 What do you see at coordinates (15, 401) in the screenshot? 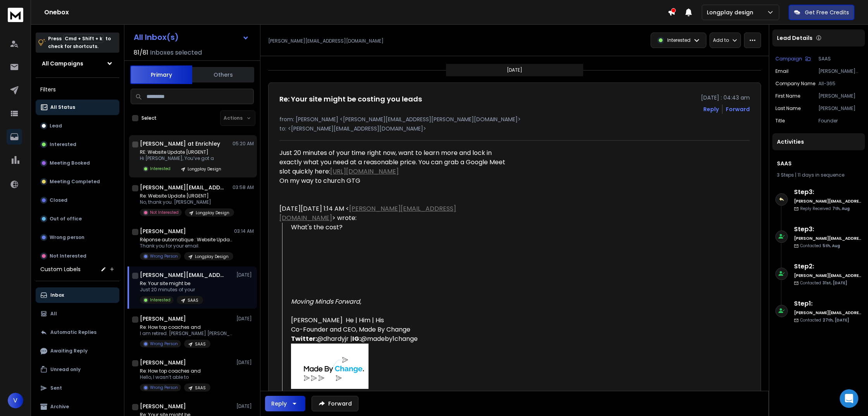
I see `button: V` at bounding box center [15, 401].